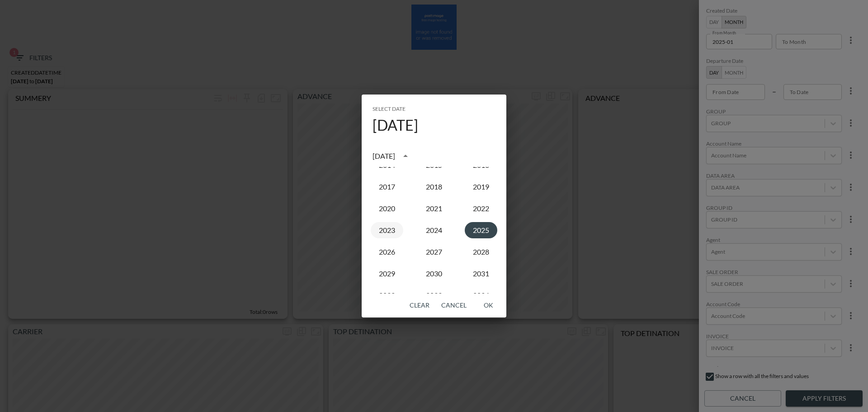  I want to click on button: 2032, so click(387, 296).